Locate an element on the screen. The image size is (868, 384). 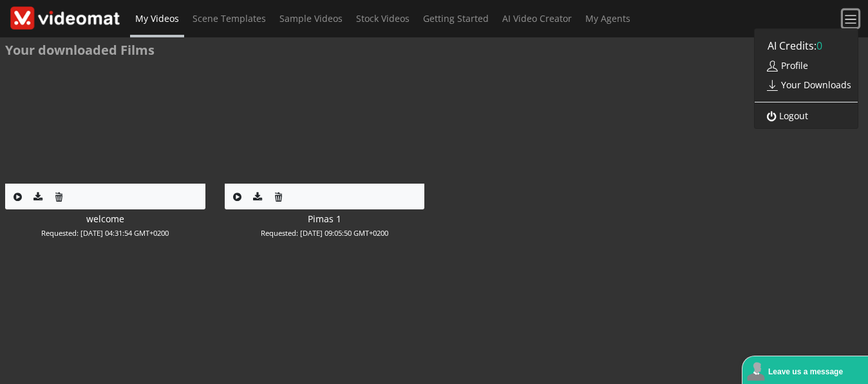
span: My Videos is located at coordinates (157, 18).